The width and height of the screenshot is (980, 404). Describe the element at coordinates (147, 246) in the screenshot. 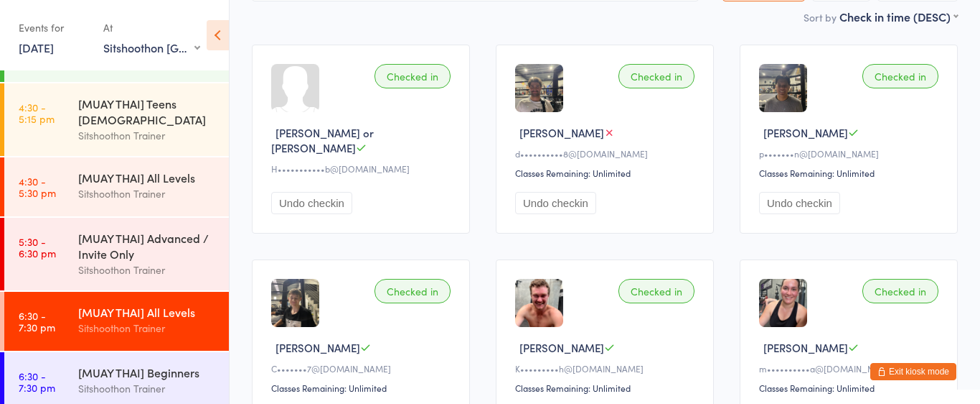

I see `div: [MUAY THAI] Advanced / Invite Only` at that location.